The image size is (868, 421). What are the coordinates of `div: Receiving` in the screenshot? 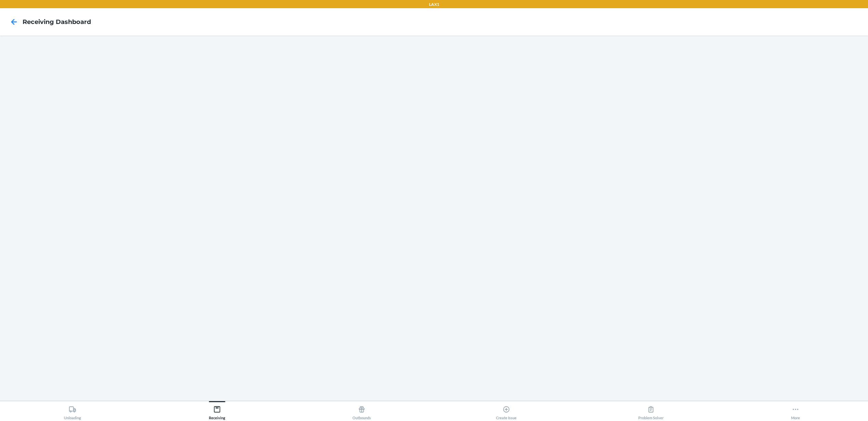 It's located at (217, 411).